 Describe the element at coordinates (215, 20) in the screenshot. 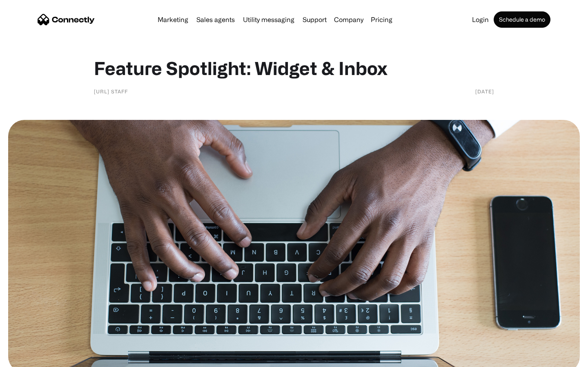

I see `a: Sales agents` at that location.